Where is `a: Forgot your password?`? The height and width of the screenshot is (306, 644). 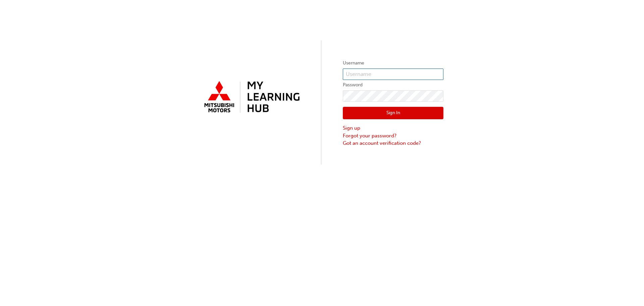 a: Forgot your password? is located at coordinates (393, 136).